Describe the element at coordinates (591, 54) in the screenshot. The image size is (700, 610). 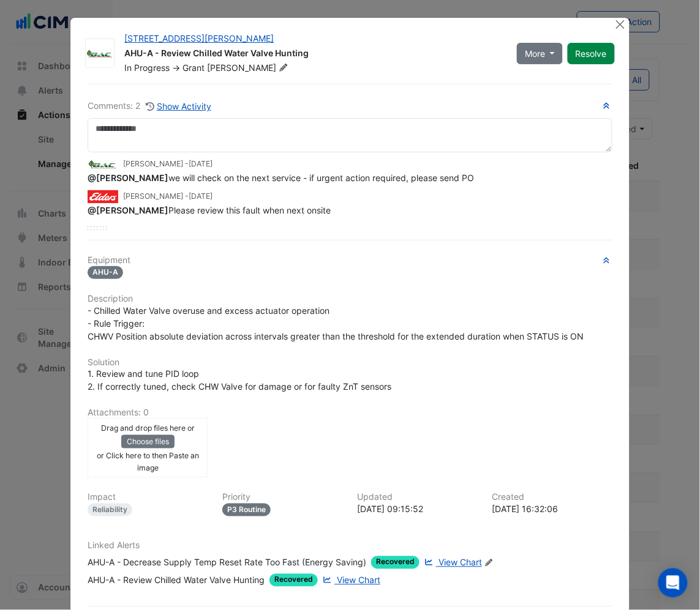
I see `button: Resolve` at that location.